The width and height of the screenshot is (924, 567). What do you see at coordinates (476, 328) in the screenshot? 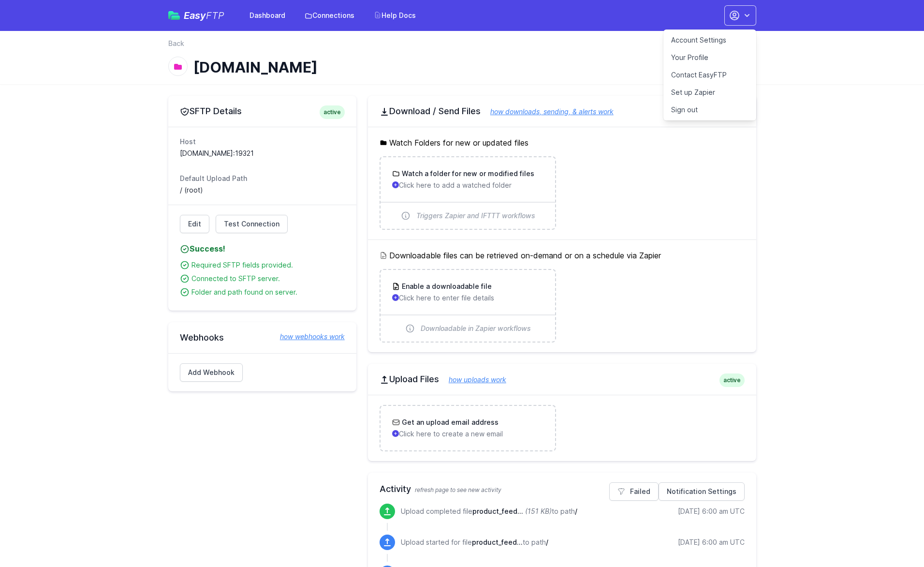
I see `span: Downloadable in Zapier workflows` at bounding box center [476, 328].